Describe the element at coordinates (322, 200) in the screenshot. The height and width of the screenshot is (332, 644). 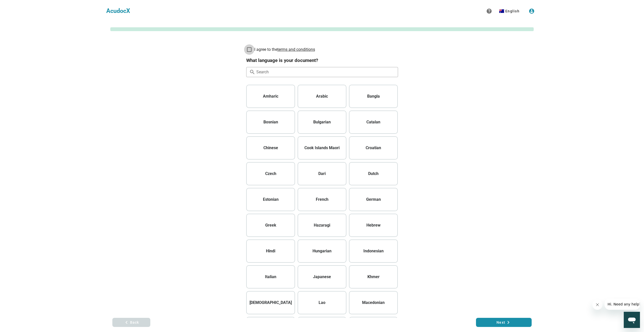
I see `h4: French` at that location.